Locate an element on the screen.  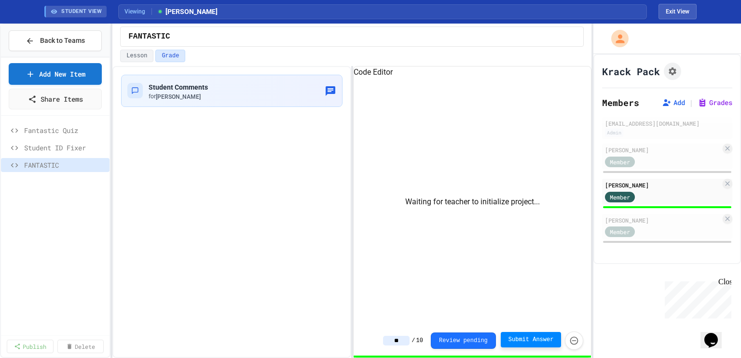
a: Publish is located at coordinates (30, 347).